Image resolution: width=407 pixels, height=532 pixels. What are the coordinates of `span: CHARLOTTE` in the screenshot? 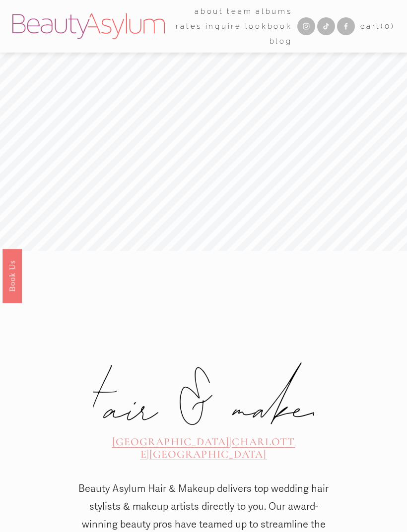 It's located at (218, 448).